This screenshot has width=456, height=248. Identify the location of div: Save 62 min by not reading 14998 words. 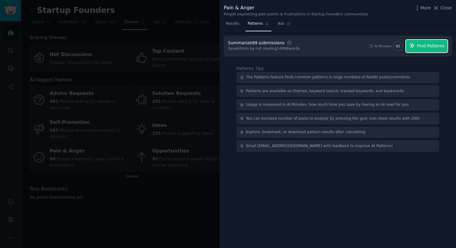
(264, 49).